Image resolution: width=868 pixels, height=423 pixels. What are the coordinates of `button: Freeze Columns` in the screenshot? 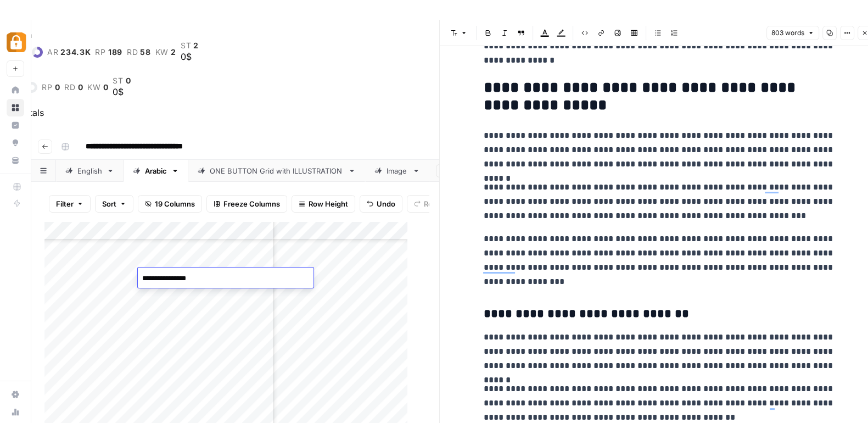 It's located at (246, 204).